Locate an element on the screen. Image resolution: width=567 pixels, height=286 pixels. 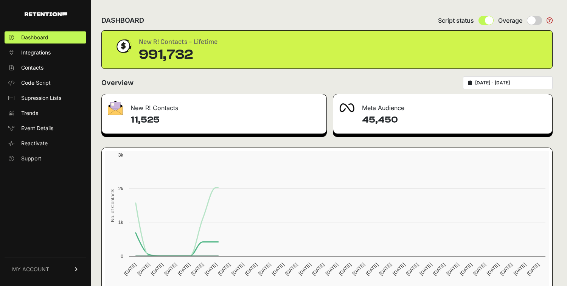
span: Integrations is located at coordinates (36, 53).